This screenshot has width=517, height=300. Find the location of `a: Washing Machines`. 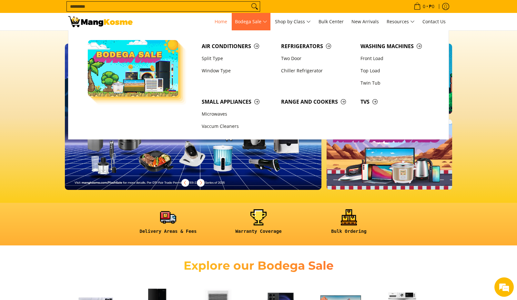

a: Washing Machines is located at coordinates (397, 46).